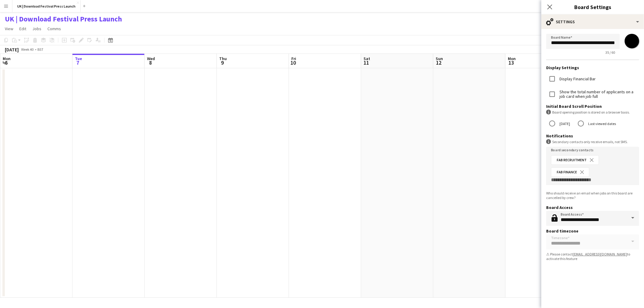 This screenshot has height=308, width=644. What do you see at coordinates (6, 63) in the screenshot?
I see `span: 6` at bounding box center [6, 63].